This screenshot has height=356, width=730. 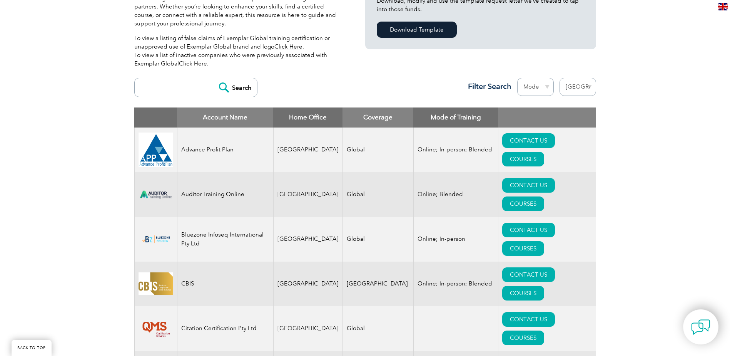 What do you see at coordinates (236, 87) in the screenshot?
I see `input: Search` at bounding box center [236, 87].